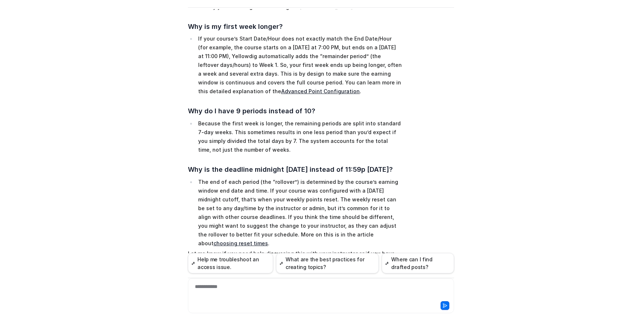 Image resolution: width=642 pixels, height=322 pixels. Describe the element at coordinates (299, 65) in the screenshot. I see `li: If your course’s Start Date/Hour does not exactly match the End Date/Hour (for example, the cours...` at that location.